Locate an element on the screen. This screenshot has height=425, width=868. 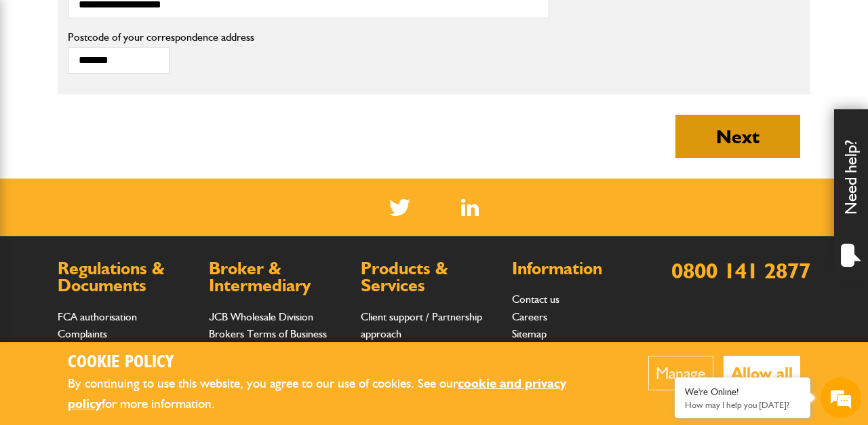
h2: Broker & Intermediary is located at coordinates (277, 277).